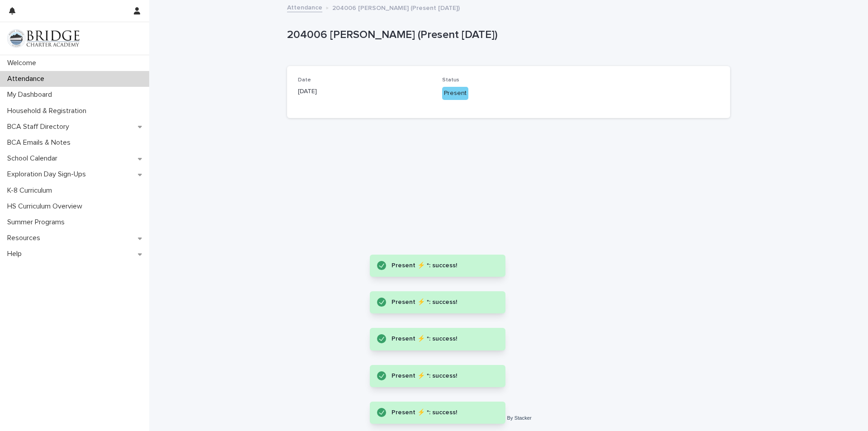 This screenshot has width=868, height=431. What do you see at coordinates (41, 143) in the screenshot?
I see `p: BCA Emails & Notes` at bounding box center [41, 143].